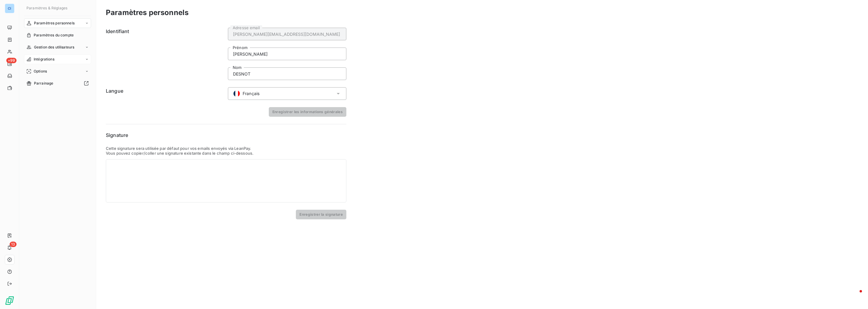  I want to click on a: Paramètres du compte, so click(57, 35).